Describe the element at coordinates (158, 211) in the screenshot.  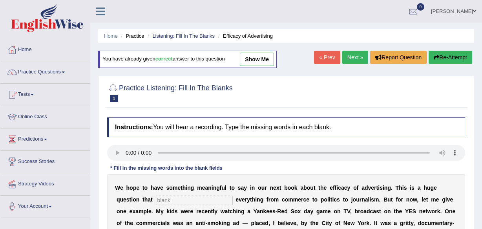
I see `b: M` at that location.